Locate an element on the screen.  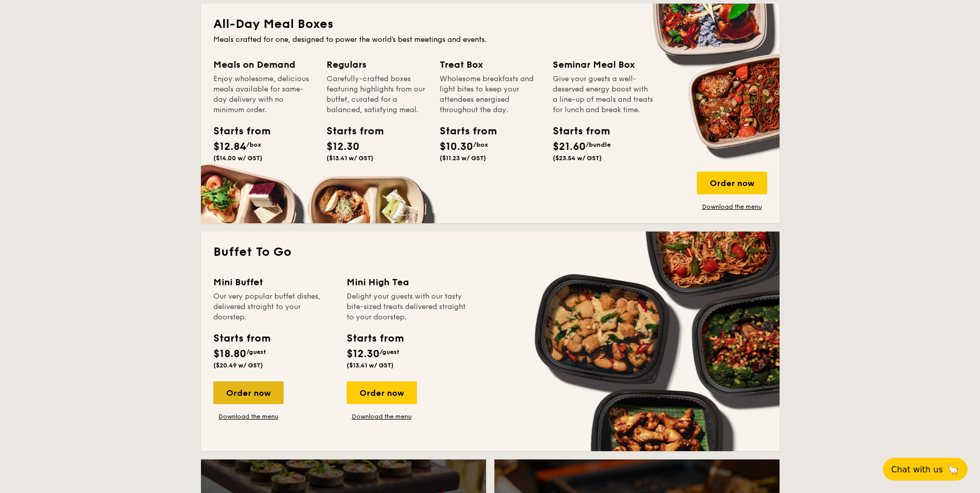
h2: All-Day Meal Boxes is located at coordinates (490, 24).